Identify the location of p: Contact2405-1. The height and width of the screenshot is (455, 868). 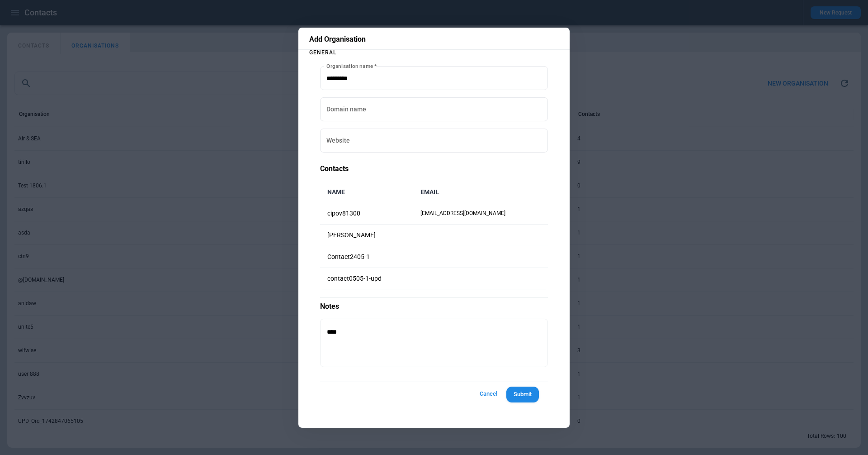
(366, 257).